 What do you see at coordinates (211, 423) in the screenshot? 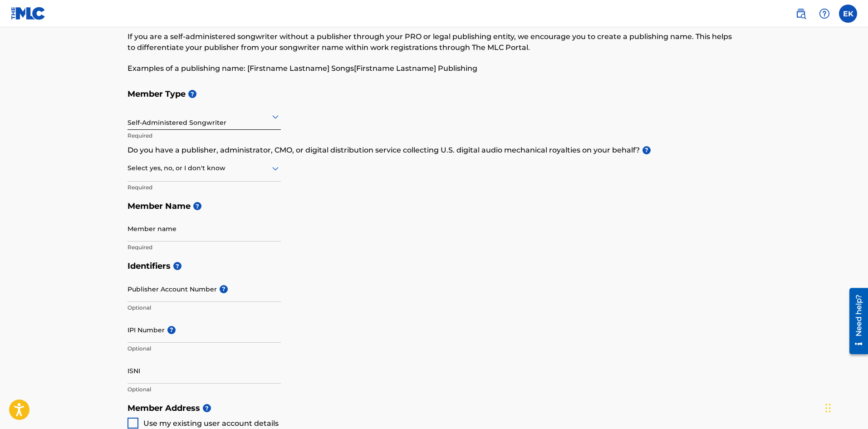
I see `span: Use my existing user account details` at bounding box center [211, 423].